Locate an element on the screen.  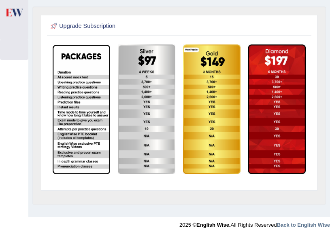
img: aud-gold.png is located at coordinates (212, 109).